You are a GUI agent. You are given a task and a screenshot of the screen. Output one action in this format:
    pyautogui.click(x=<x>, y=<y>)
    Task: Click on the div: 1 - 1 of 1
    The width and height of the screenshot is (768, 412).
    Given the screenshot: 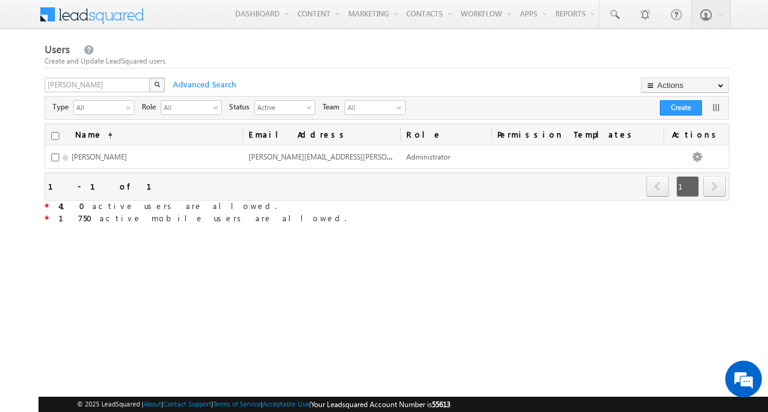 What is the action you would take?
    pyautogui.click(x=107, y=186)
    